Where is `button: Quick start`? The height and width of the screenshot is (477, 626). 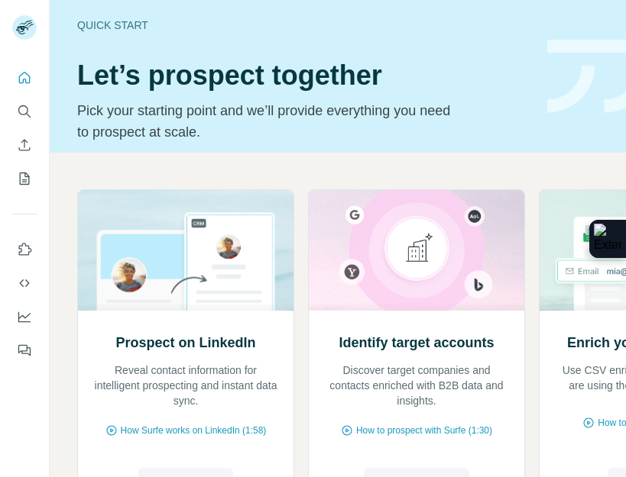
button: Quick start is located at coordinates (24, 78).